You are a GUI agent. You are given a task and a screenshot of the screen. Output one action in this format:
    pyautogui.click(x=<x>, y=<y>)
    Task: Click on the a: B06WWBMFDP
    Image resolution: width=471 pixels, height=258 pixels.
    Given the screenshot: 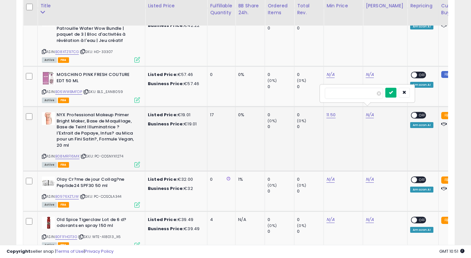 What is the action you would take?
    pyautogui.click(x=69, y=92)
    